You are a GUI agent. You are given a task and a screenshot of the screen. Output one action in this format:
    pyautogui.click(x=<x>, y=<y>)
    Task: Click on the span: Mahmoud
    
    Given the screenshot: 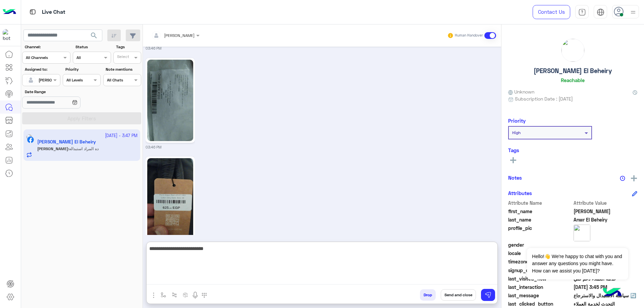 What is the action you would take?
    pyautogui.click(x=606, y=211)
    